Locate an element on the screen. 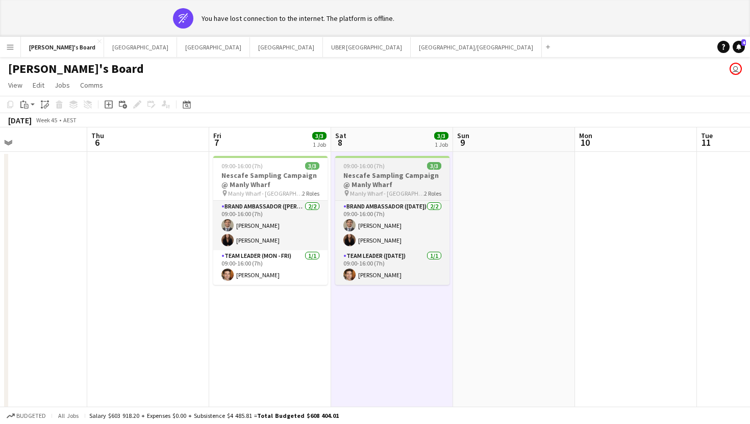 Image resolution: width=750 pixels, height=424 pixels. a: Comms is located at coordinates (91, 85).